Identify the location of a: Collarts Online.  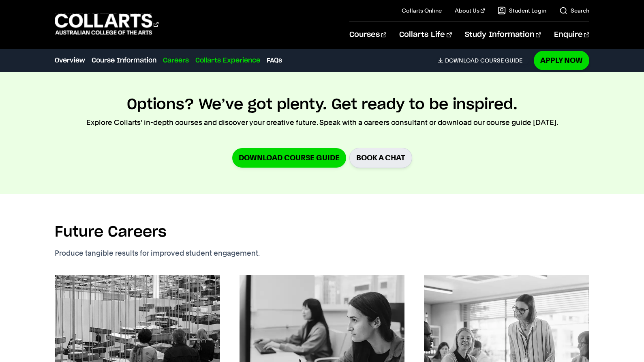
(422, 11).